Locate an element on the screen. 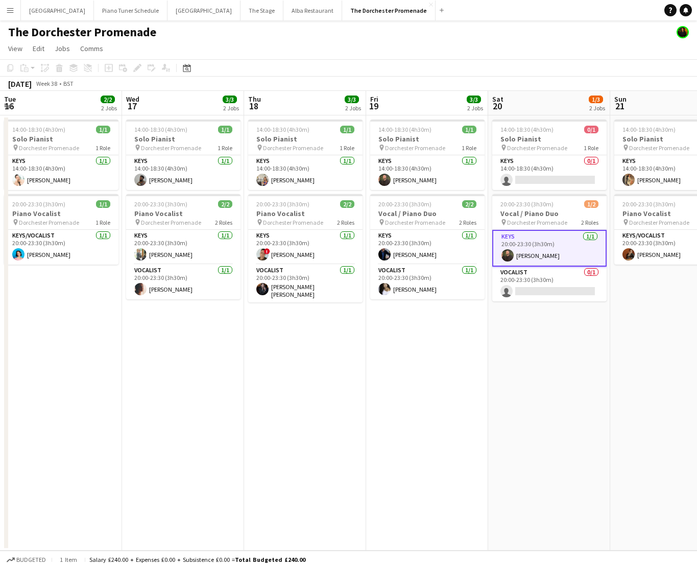 This screenshot has height=568, width=697. app-user-avatar: Celine Amara is located at coordinates (682, 32).